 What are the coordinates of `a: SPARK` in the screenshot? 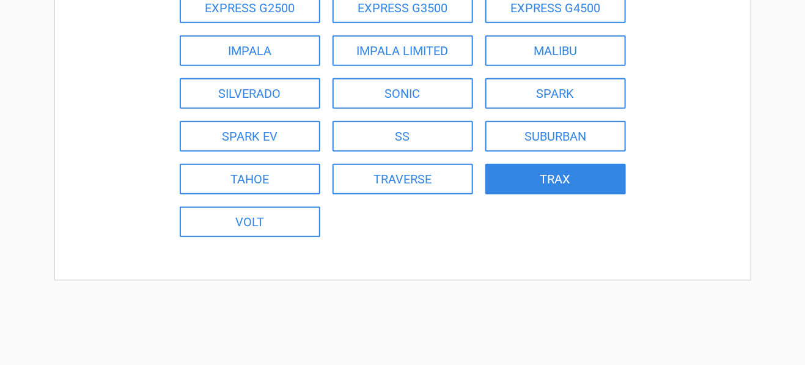 It's located at (556, 94).